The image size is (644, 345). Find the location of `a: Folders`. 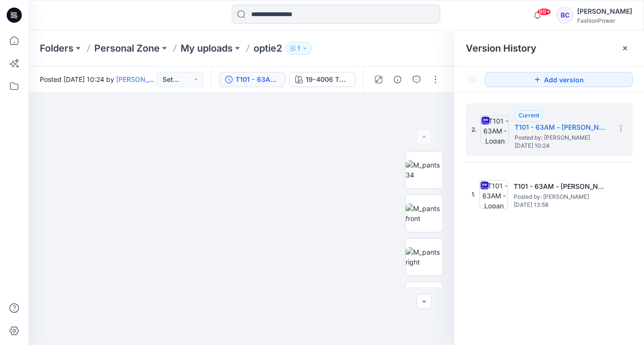

a: Folders is located at coordinates (56, 48).